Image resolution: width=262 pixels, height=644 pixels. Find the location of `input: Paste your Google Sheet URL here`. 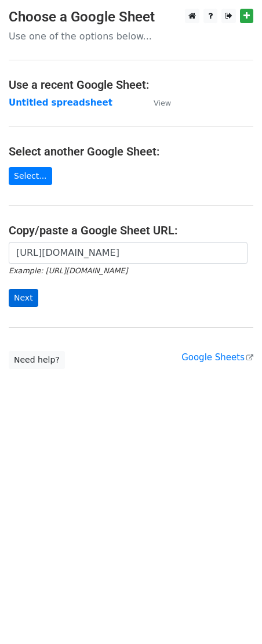

input: Paste your Google Sheet URL here is located at coordinates (128, 253).